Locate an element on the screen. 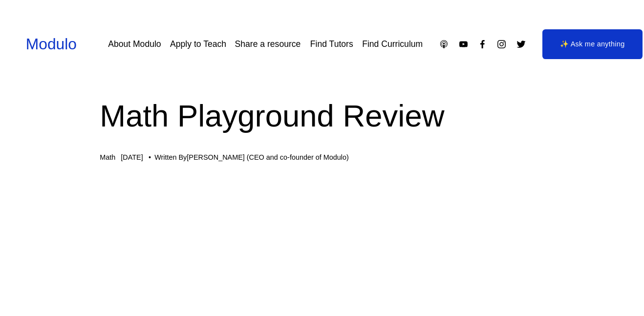  a: Apple Podcasts is located at coordinates (444, 44).